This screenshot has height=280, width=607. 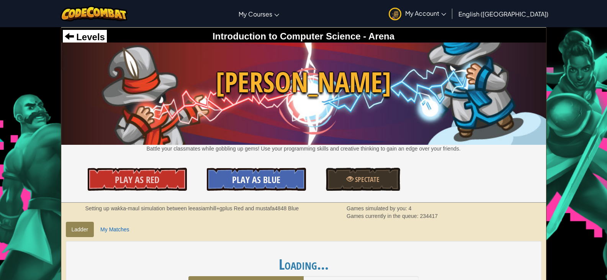 What do you see at coordinates (94, 13) in the screenshot?
I see `img: CodeCombat logo` at bounding box center [94, 13].